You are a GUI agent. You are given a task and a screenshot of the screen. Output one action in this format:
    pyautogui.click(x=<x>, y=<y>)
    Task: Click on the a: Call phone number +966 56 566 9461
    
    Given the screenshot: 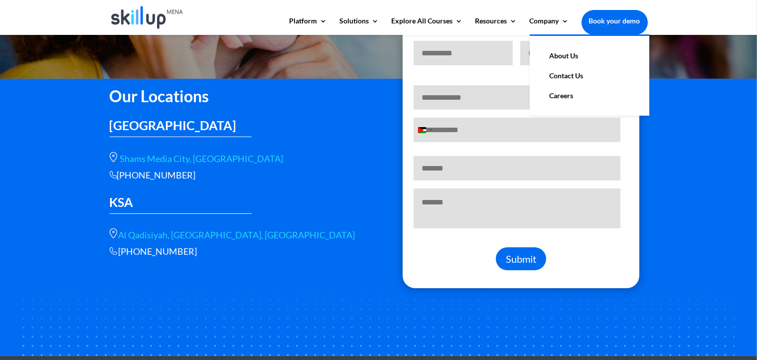 What is the action you would take?
    pyautogui.click(x=158, y=251)
    